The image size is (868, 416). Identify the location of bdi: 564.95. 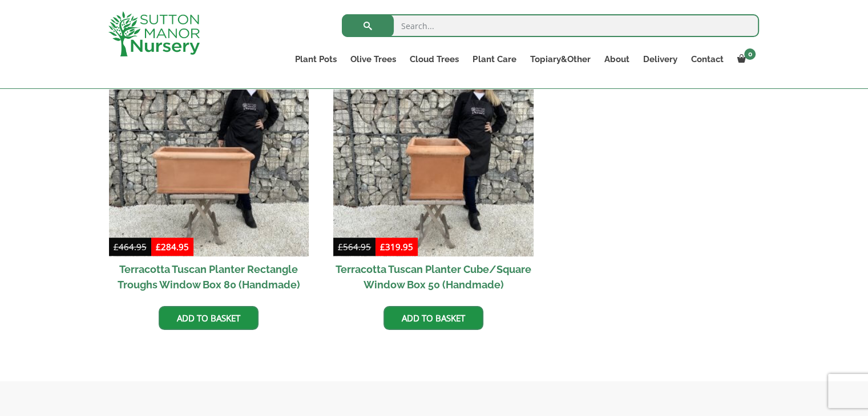
(354, 247).